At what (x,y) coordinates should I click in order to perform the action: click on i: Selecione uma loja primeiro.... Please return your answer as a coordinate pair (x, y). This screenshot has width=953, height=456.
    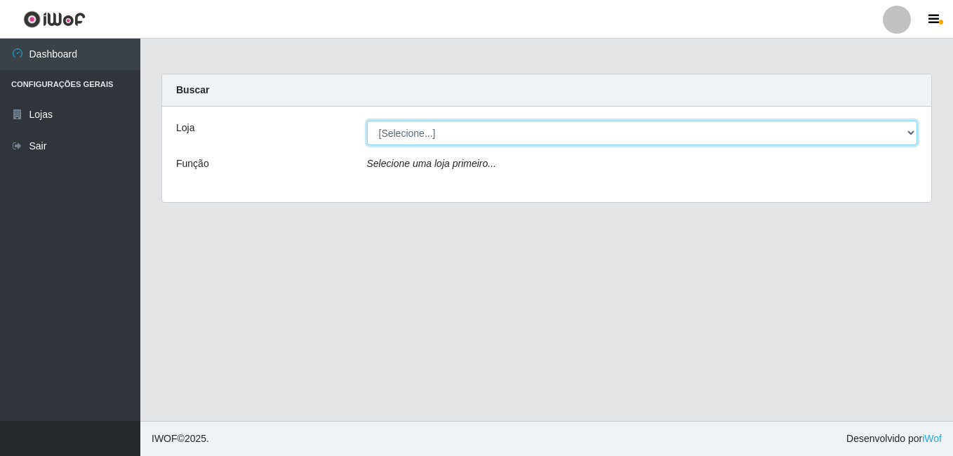
    Looking at the image, I should click on (432, 164).